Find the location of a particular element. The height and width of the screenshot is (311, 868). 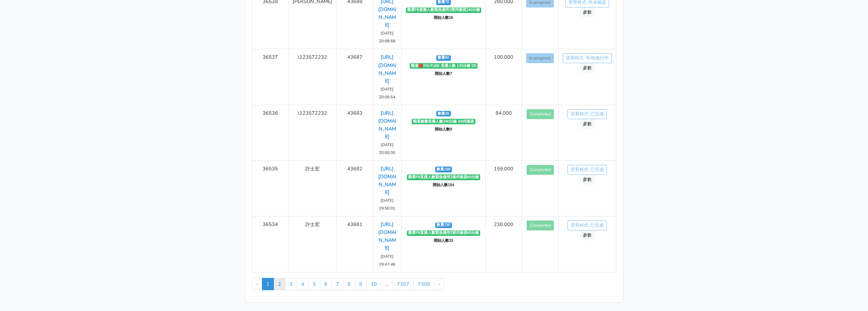

a: 2 is located at coordinates (279, 284).